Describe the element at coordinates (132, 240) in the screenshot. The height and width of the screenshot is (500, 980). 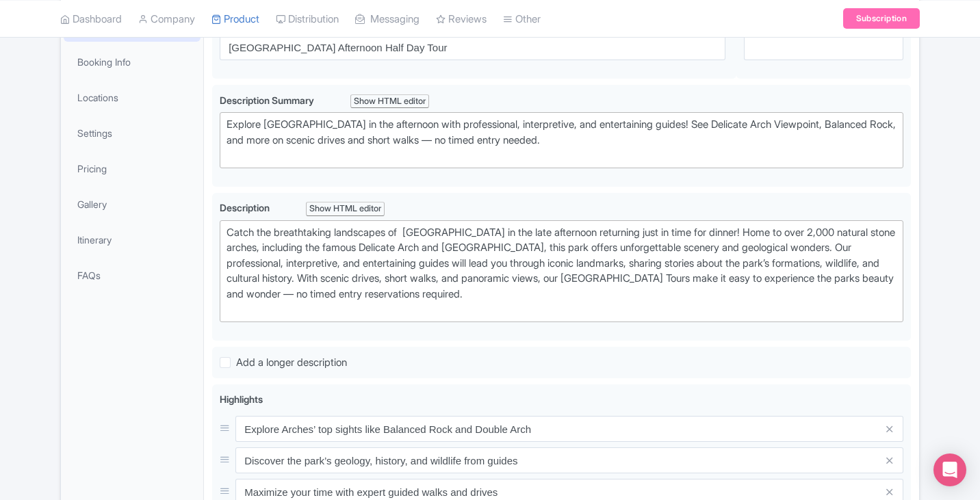
I see `a: Itinerary` at that location.